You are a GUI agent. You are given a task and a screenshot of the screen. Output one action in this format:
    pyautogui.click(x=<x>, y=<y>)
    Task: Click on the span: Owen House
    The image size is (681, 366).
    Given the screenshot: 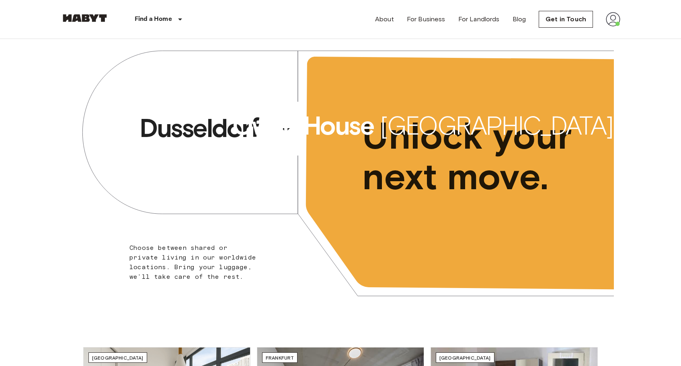 What is the action you would take?
    pyautogui.click(x=303, y=126)
    